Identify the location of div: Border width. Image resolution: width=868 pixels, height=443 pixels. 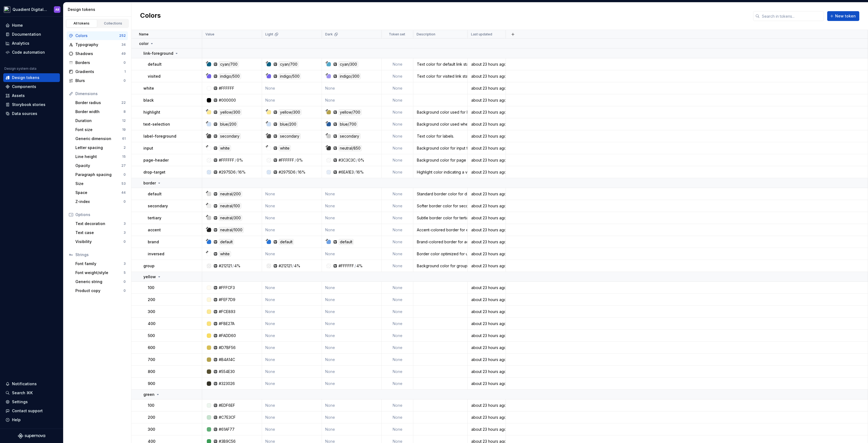
(99, 111).